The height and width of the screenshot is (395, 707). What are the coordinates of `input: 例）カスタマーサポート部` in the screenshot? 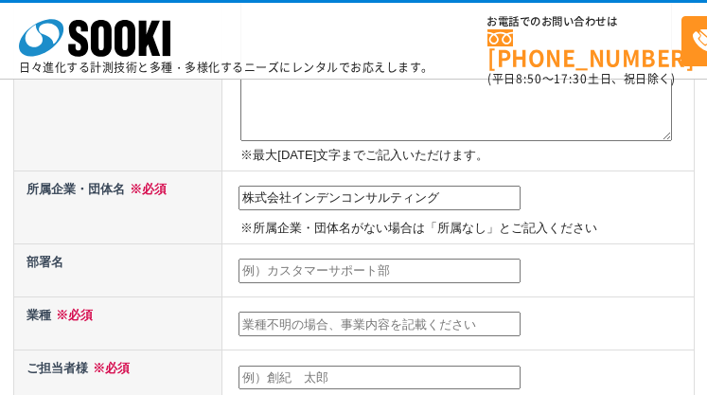 It's located at (379, 271).